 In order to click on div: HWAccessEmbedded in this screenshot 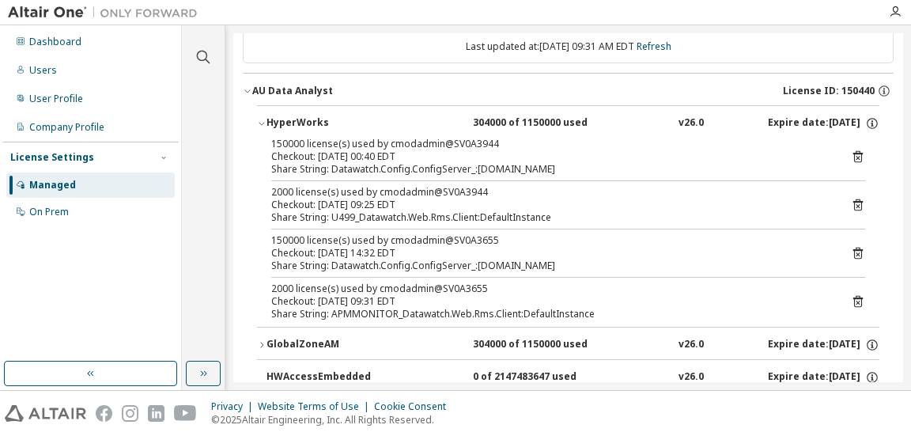, I will do `click(338, 377)`.